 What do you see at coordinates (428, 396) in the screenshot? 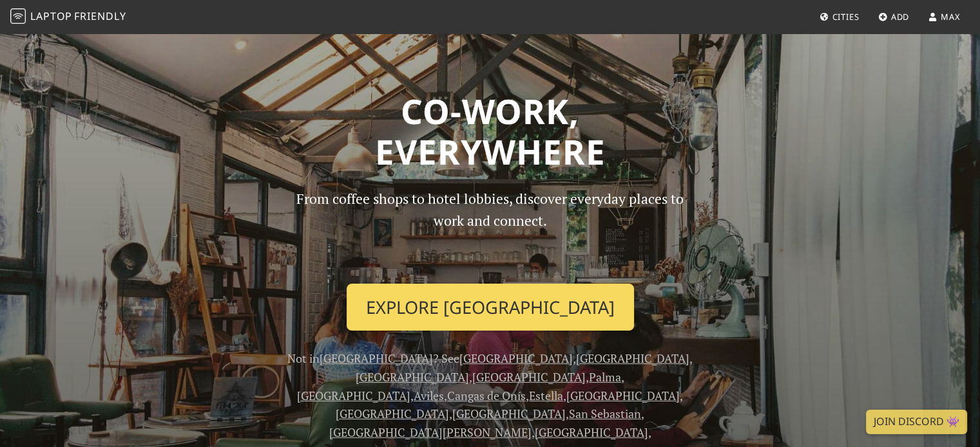
I see `a: Aviles` at bounding box center [428, 396].